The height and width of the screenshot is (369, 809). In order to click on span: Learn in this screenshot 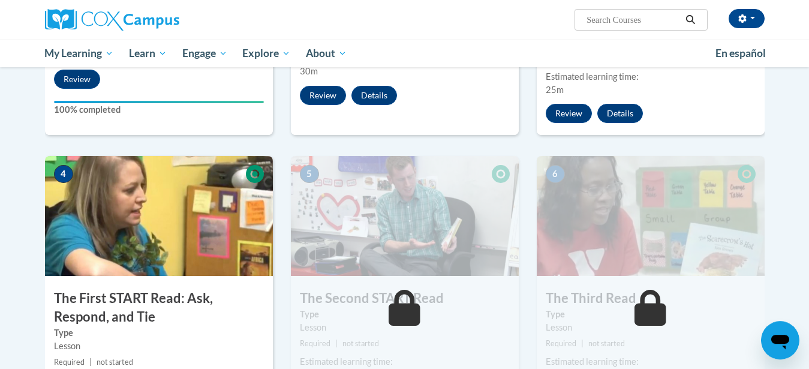, I will do `click(147, 53)`.